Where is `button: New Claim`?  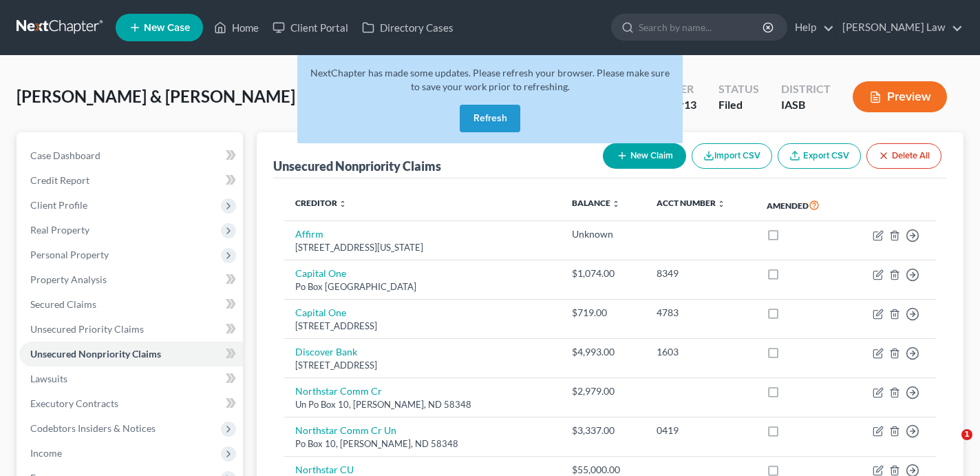 button: New Claim is located at coordinates (644, 155).